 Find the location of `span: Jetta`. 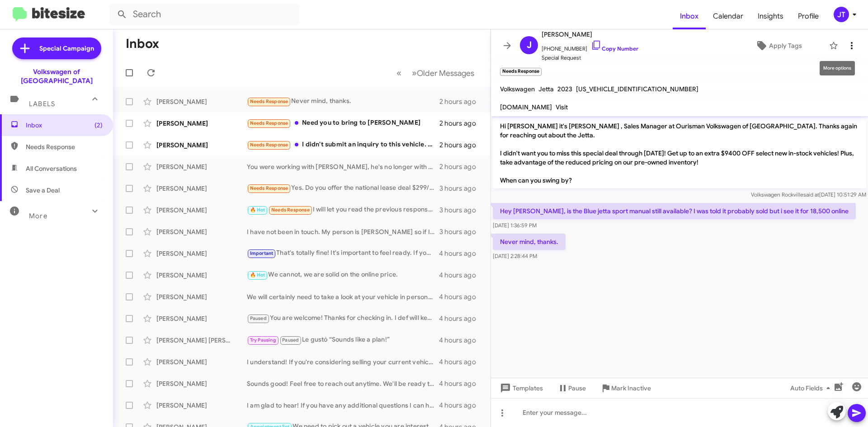

span: Jetta is located at coordinates (546, 89).